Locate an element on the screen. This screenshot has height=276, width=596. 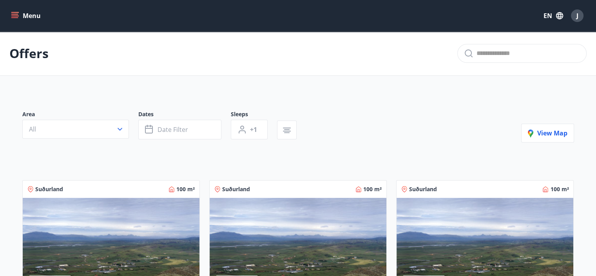
span: All is located at coordinates (33, 129).